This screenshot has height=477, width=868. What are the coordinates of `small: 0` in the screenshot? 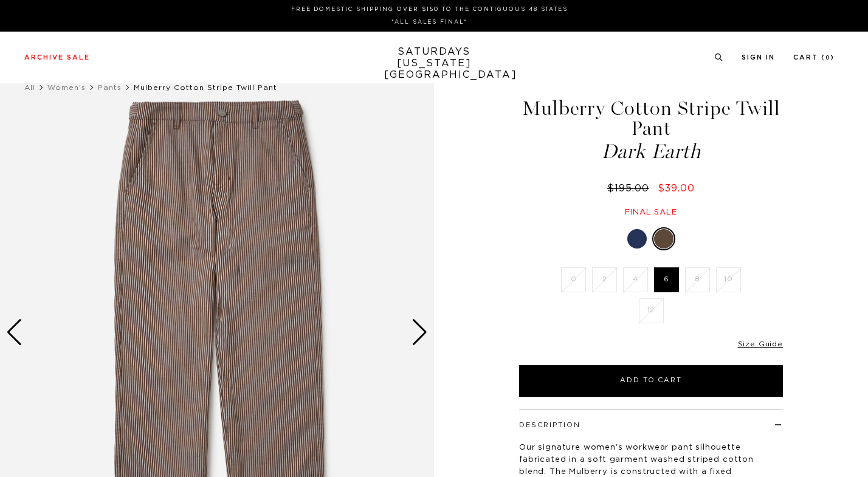 It's located at (828, 57).